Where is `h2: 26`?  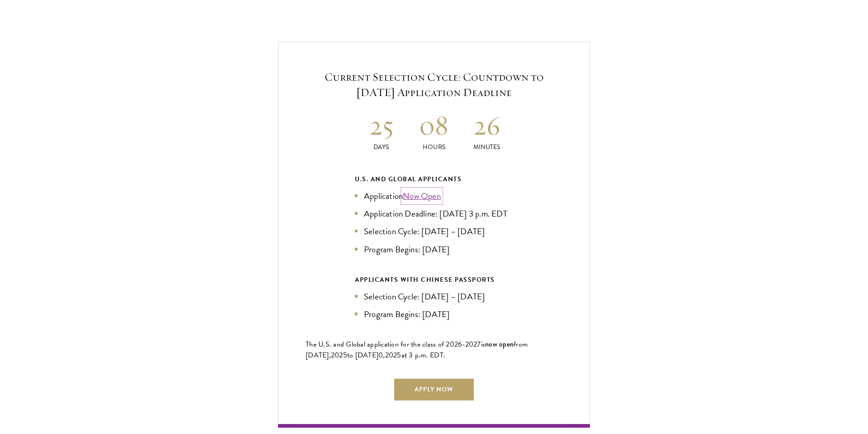
h2: 26 is located at coordinates (487, 125).